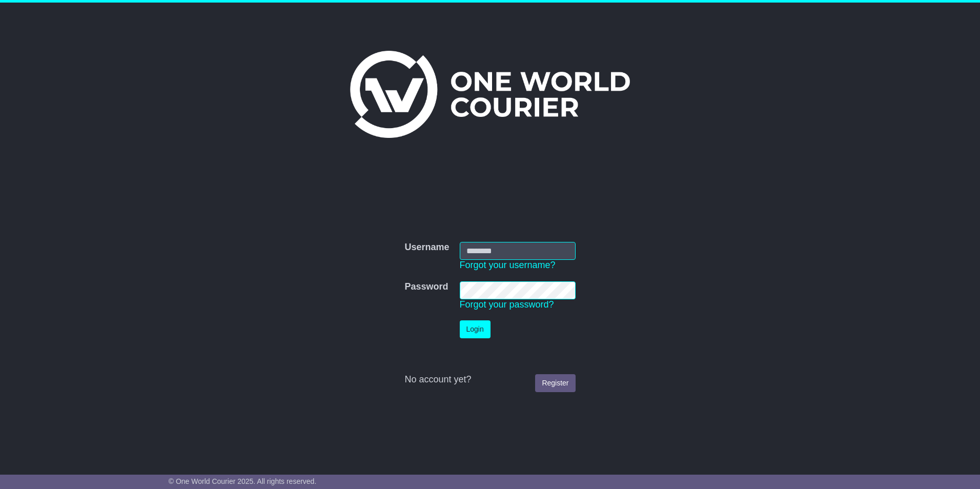 The image size is (980, 489). I want to click on a: Register, so click(555, 383).